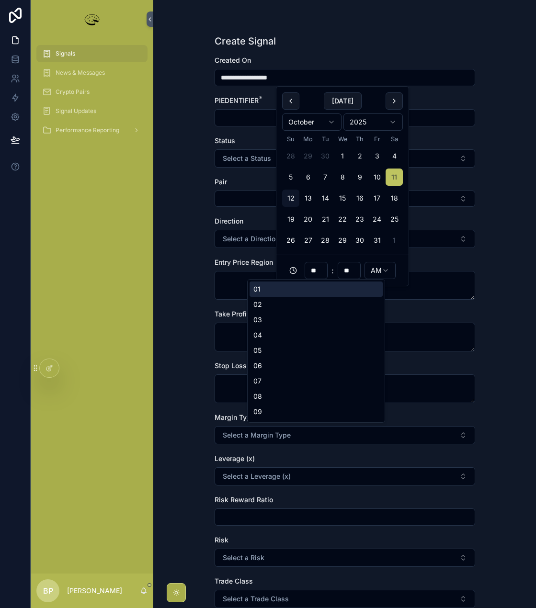 This screenshot has width=536, height=608. I want to click on span: Performance Reporting, so click(87, 130).